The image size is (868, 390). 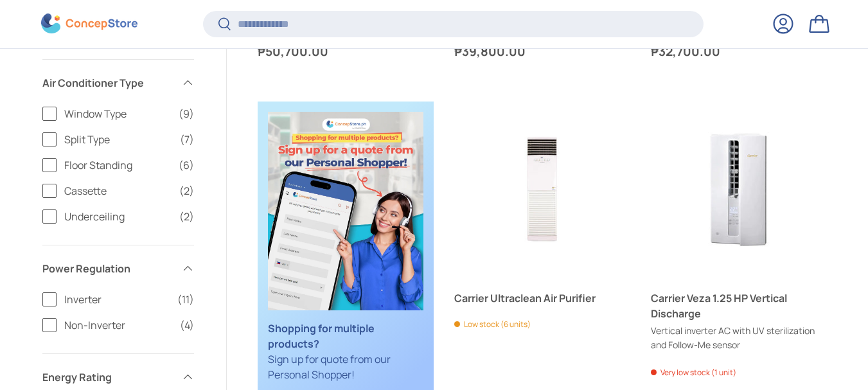 What do you see at coordinates (89, 24) in the screenshot?
I see `a: ConcepStore` at bounding box center [89, 24].